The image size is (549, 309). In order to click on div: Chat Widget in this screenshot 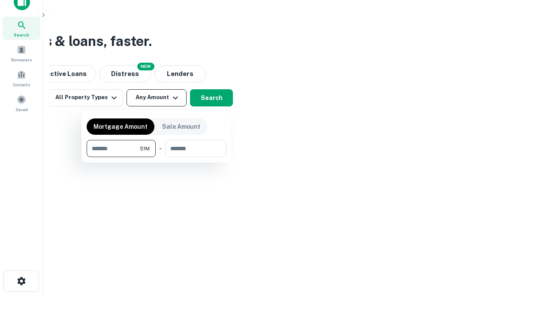, I will do `click(527, 261)`.